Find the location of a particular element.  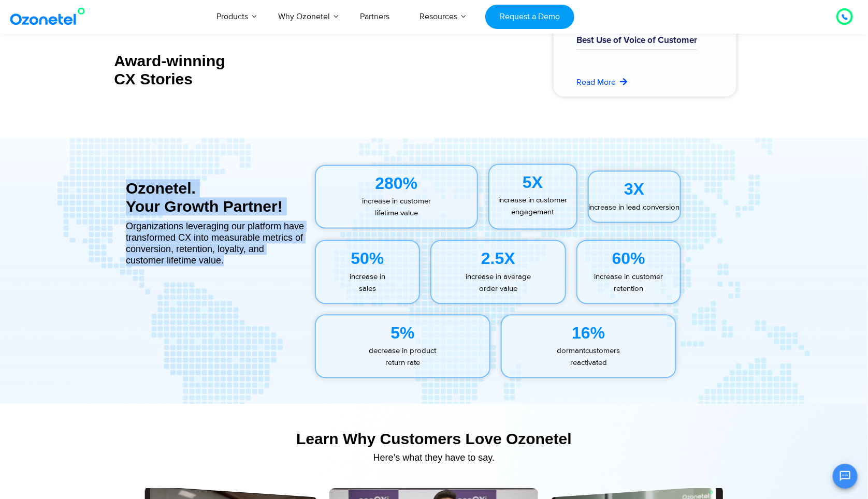

p: increase in average order value is located at coordinates (498, 283).